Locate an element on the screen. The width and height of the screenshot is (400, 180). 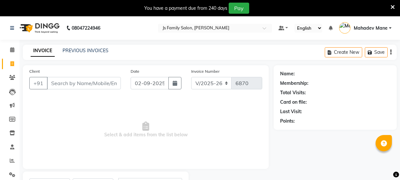
div: You have a payment due from 240 days is located at coordinates (186, 8).